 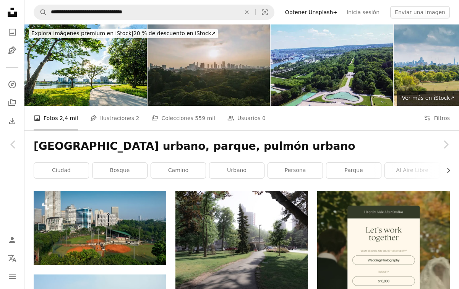 What do you see at coordinates (154, 12) in the screenshot?
I see `form: Encuentra imágenes en todo el sitio` at bounding box center [154, 12].